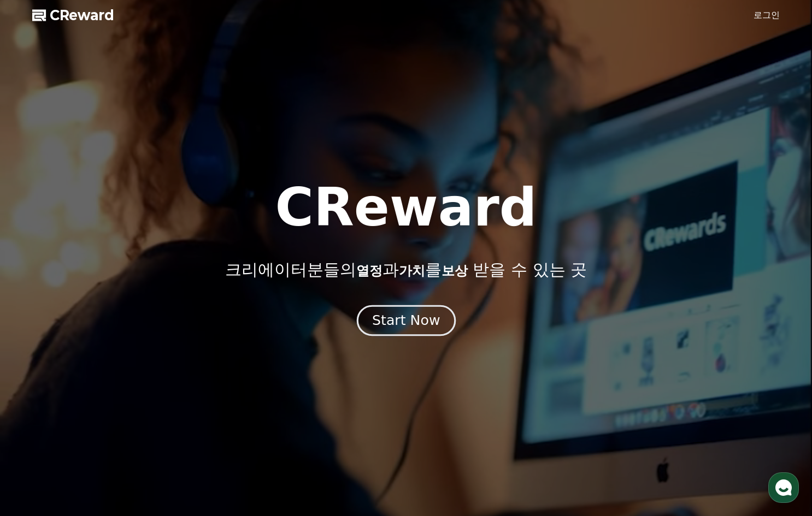  Describe the element at coordinates (455, 271) in the screenshot. I see `span: 보상` at that location.